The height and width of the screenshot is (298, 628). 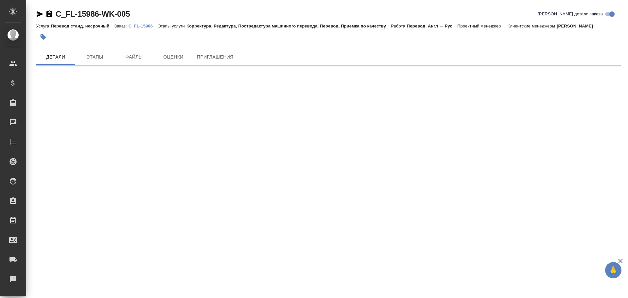 I want to click on p: Перевод станд. несрочный, so click(x=82, y=26).